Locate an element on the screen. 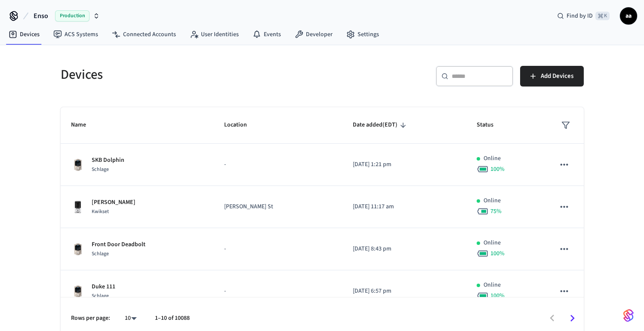 This screenshot has width=644, height=331. img: Kwikset Halo Touchscreen Wifi Enabled Smart Lock, Polished Chrome, Front is located at coordinates (78, 207).